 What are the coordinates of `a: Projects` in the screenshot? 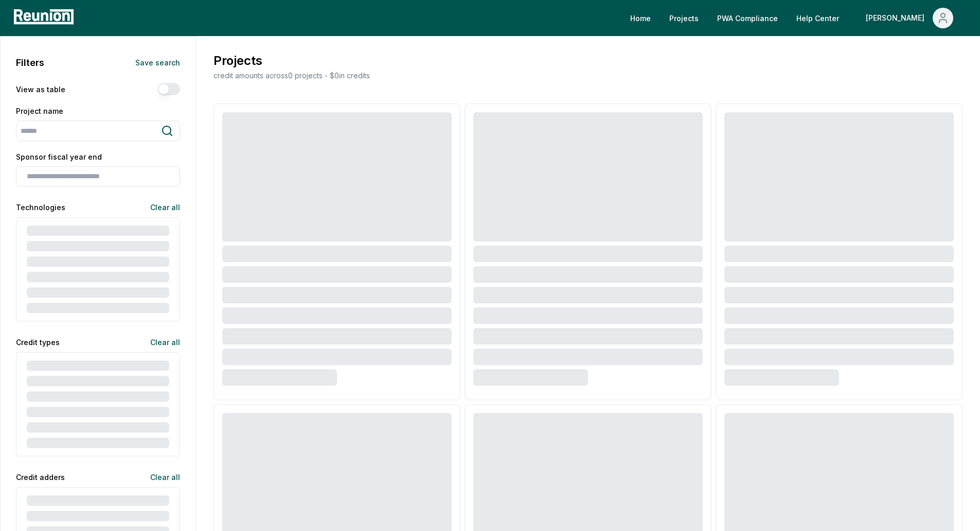 It's located at (684, 18).